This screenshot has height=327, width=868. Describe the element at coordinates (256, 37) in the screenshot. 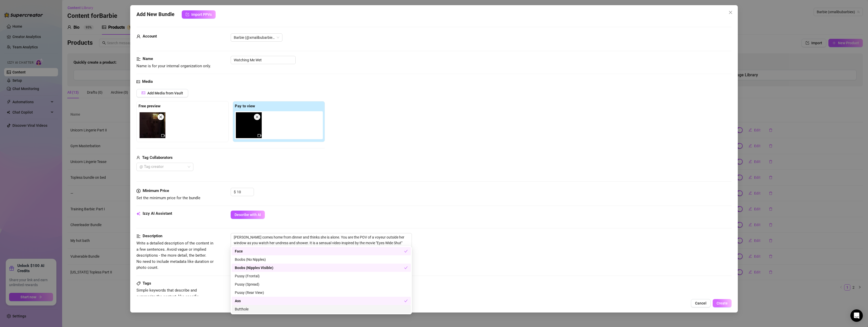

I see `span: Barbie (@xmalibubarbiex)` at that location.